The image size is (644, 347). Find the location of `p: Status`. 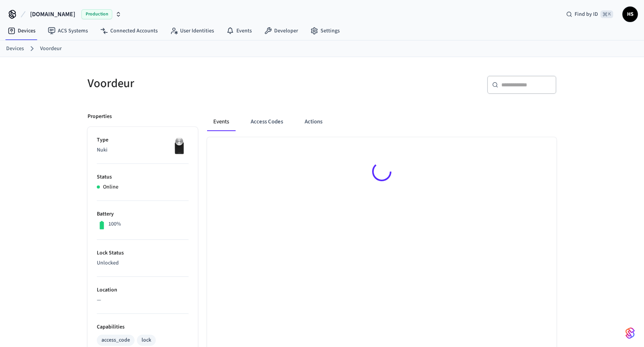

p: Status is located at coordinates (142, 177).